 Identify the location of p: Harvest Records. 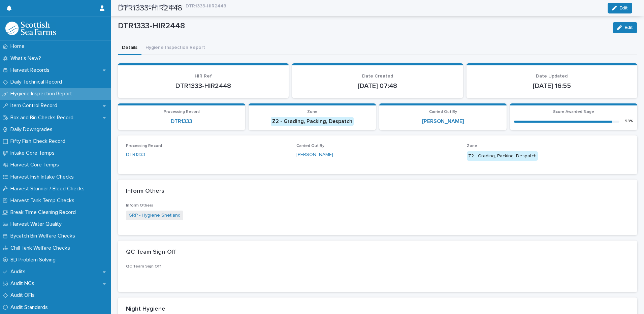
(32, 70).